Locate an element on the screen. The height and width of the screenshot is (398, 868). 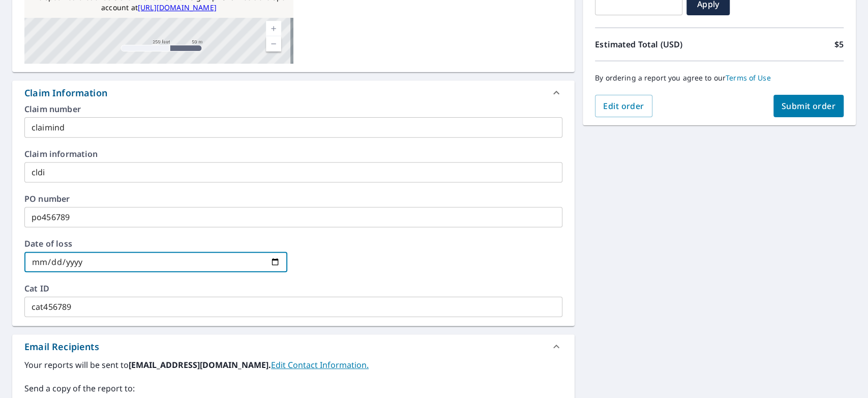
a: Current Level 17, Zoom In is located at coordinates (274, 29).